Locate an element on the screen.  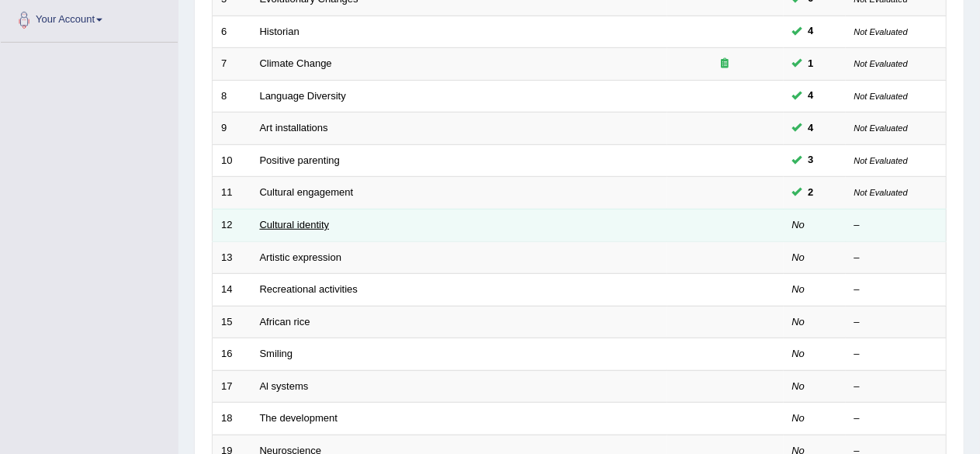
td: 9 is located at coordinates (232, 129).